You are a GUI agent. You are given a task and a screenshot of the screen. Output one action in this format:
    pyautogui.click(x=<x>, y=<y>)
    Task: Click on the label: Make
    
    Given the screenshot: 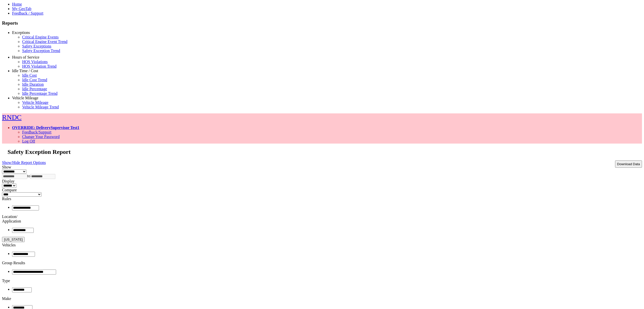 What is the action you would take?
    pyautogui.click(x=6, y=298)
    